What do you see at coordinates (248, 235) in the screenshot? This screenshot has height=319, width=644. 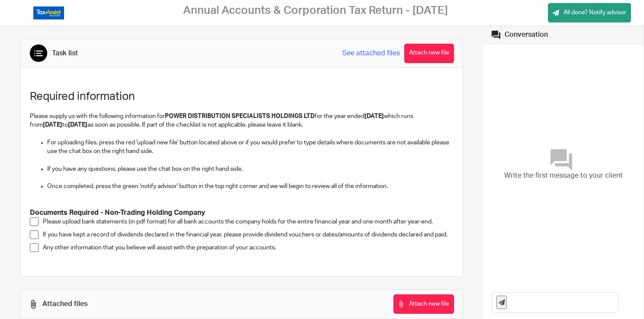 I see `p: If you have kept a record of dividends declared in the financial year, please provide dividend vo...` at bounding box center [248, 235].